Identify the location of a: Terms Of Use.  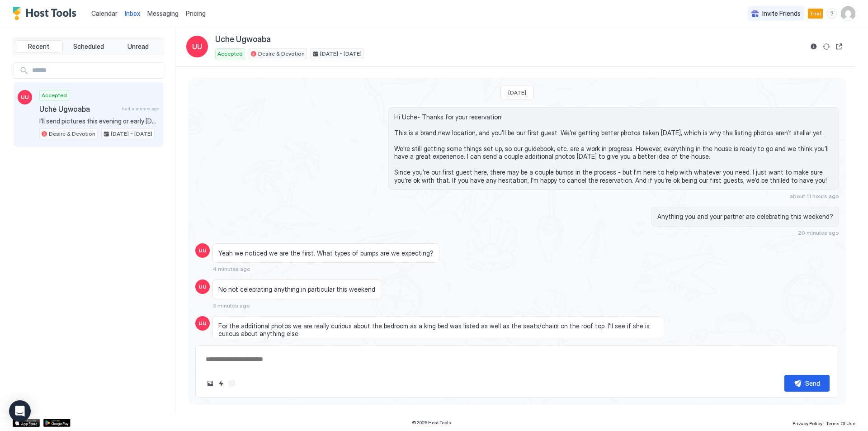
(840, 422).